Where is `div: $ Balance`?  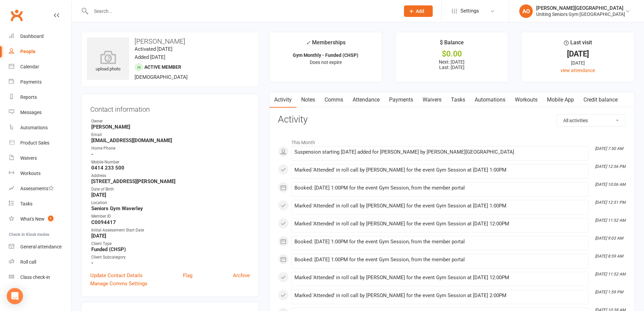 div: $ Balance is located at coordinates (452, 44).